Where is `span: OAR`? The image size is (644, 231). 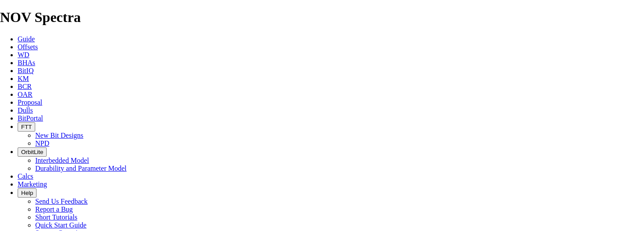
span: OAR is located at coordinates (25, 94).